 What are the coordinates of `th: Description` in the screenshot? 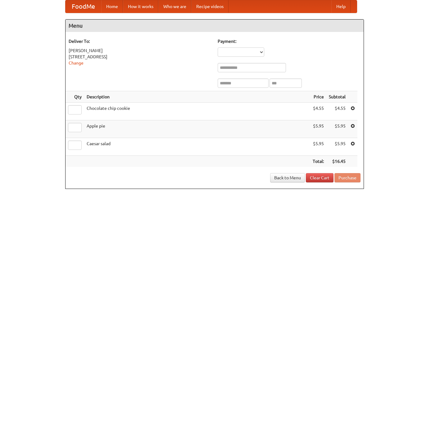 It's located at (197, 97).